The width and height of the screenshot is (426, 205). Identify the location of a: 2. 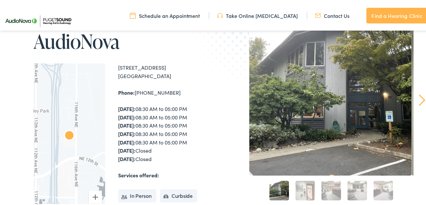
(305, 190).